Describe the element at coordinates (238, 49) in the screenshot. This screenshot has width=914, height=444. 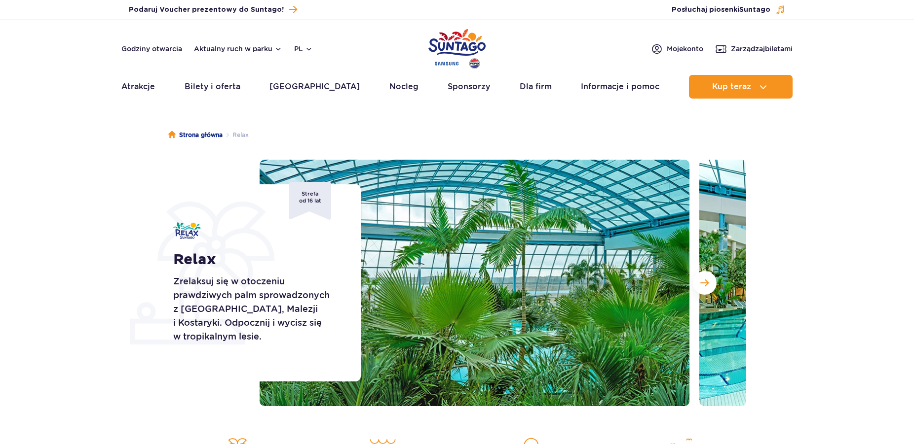
I see `button: Aktualny ruch w parku` at that location.